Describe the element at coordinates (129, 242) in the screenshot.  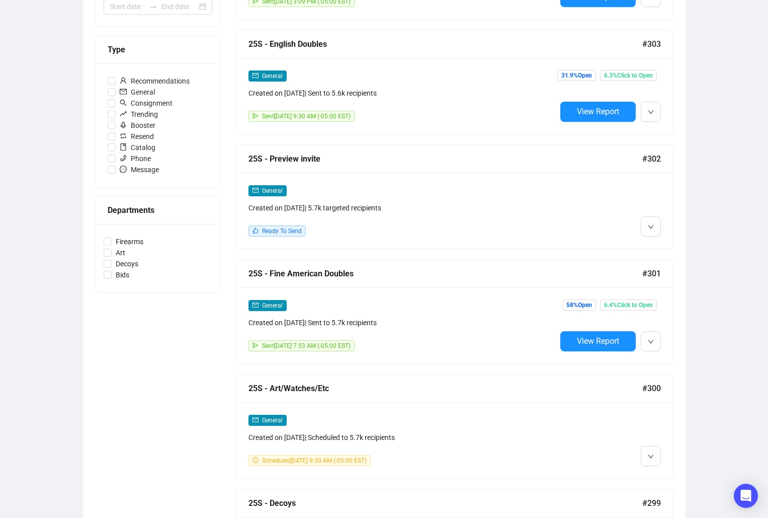
I see `span: Firearms` at that location.